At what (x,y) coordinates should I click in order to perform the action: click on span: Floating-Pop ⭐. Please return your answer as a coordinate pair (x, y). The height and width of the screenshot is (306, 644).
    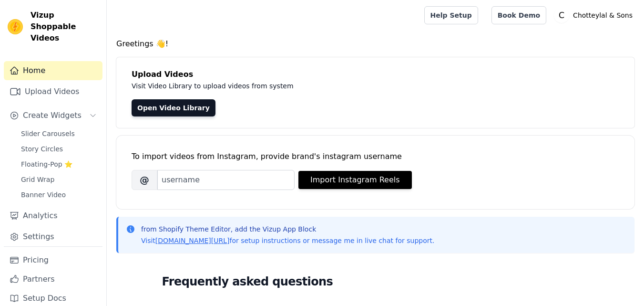
    Looking at the image, I should click on (47, 164).